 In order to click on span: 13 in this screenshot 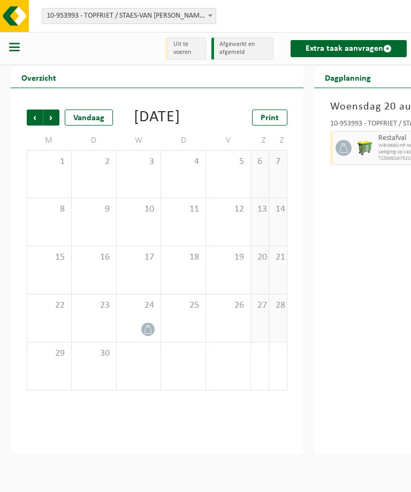, I will do `click(259, 210)`.